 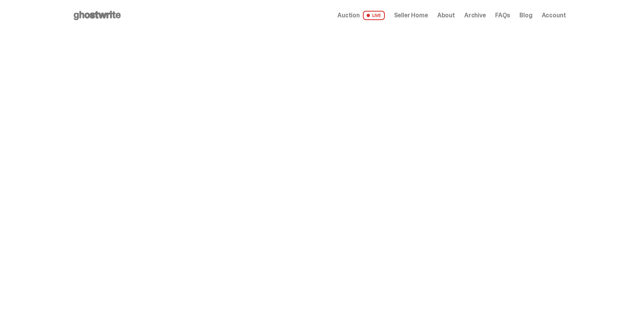 What do you see at coordinates (374, 15) in the screenshot?
I see `span: LIVE` at bounding box center [374, 15].